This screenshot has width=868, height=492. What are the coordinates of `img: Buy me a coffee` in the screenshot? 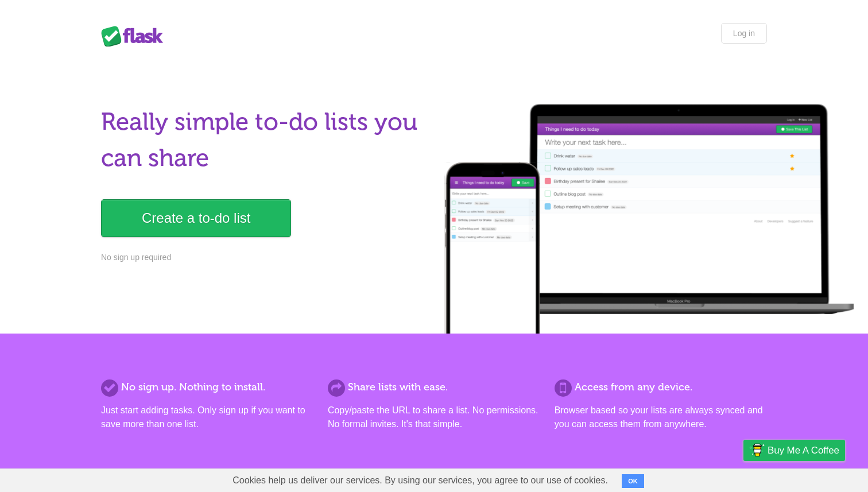 It's located at (756, 450).